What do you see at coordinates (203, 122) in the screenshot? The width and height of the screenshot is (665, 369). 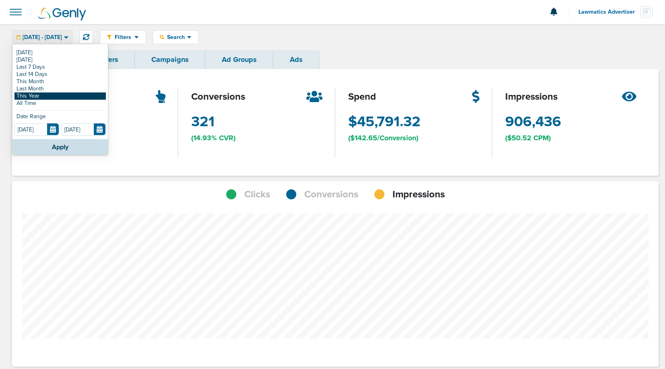 I see `span: 321` at bounding box center [203, 122].